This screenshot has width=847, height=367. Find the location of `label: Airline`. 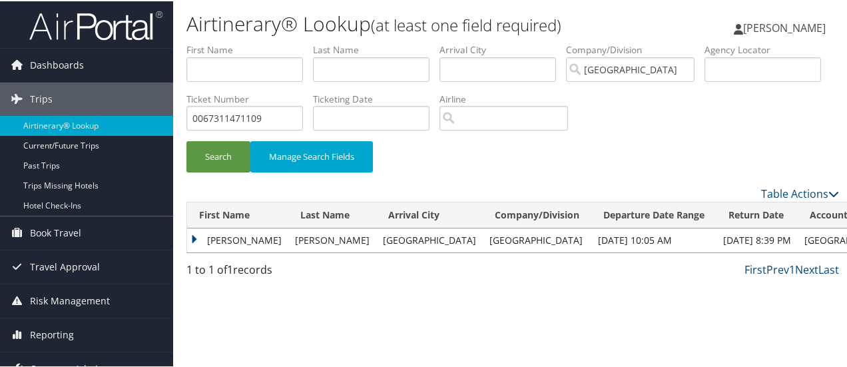

label: Airline is located at coordinates (509, 98).